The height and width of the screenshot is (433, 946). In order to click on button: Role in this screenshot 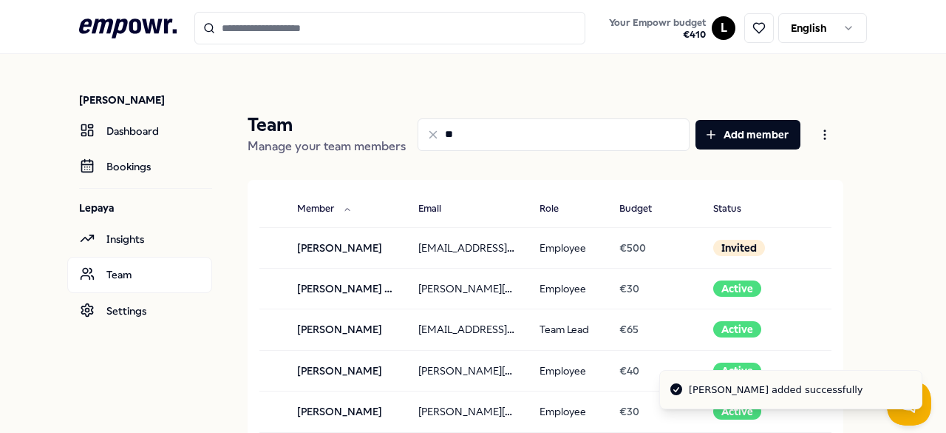, I will do `click(558, 209)`.